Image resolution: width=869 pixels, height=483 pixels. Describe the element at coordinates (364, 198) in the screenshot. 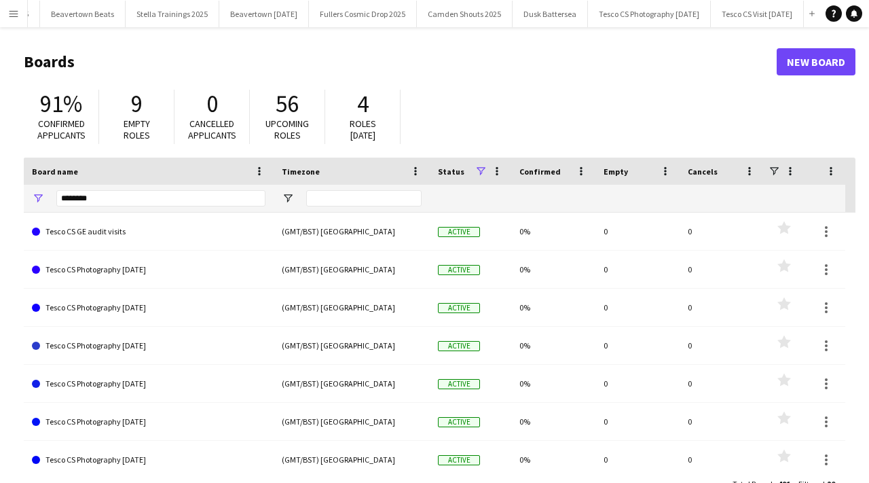

I see `input: Timezone Filter Input` at that location.